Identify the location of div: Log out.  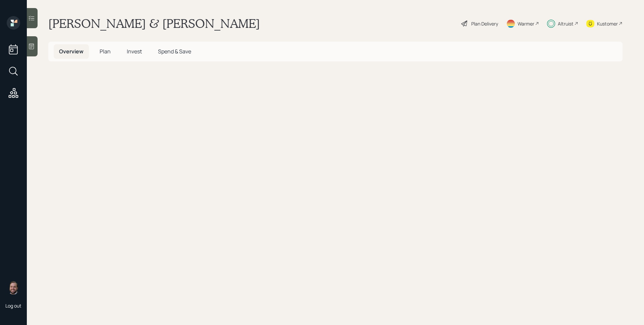
(14, 305).